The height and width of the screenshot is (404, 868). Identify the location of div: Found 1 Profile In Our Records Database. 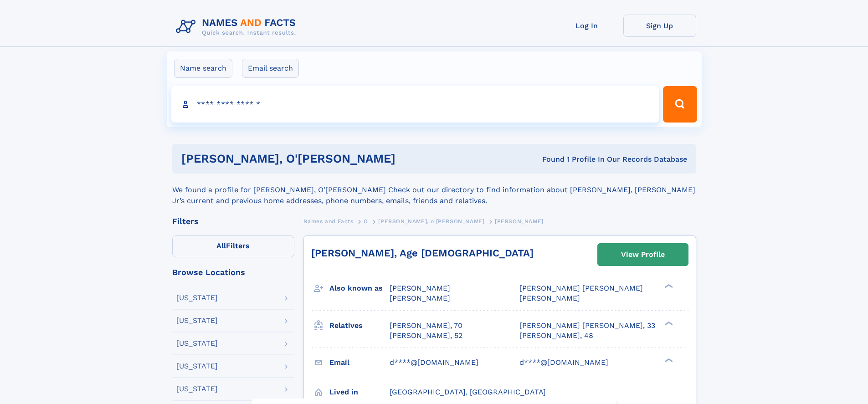
(578, 159).